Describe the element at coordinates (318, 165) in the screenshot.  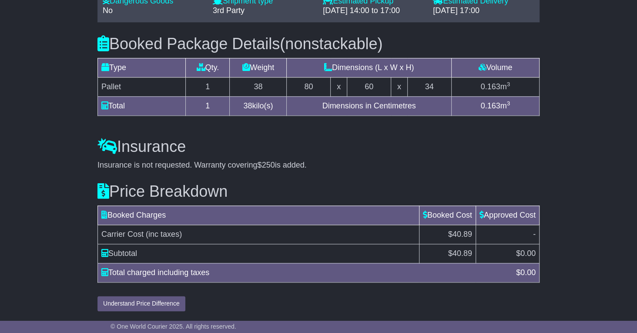
I see `div: Insurance is not requested. Warranty covering is added.` at that location.